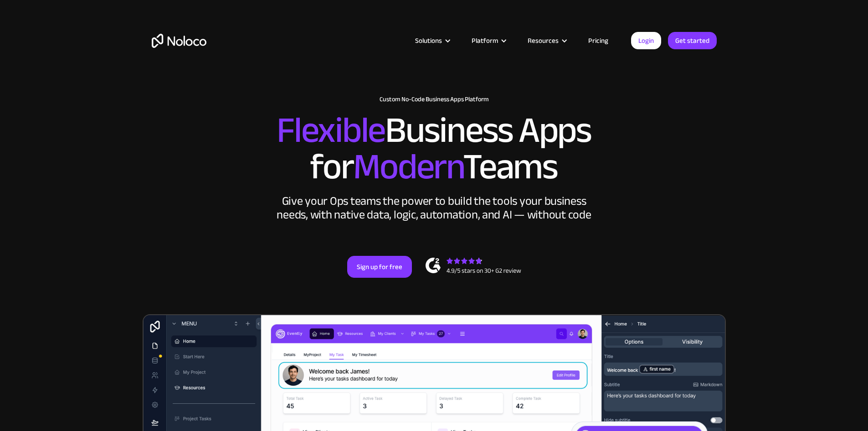 Image resolution: width=868 pixels, height=431 pixels. Describe the element at coordinates (380, 267) in the screenshot. I see `a: Sign up for free` at that location.